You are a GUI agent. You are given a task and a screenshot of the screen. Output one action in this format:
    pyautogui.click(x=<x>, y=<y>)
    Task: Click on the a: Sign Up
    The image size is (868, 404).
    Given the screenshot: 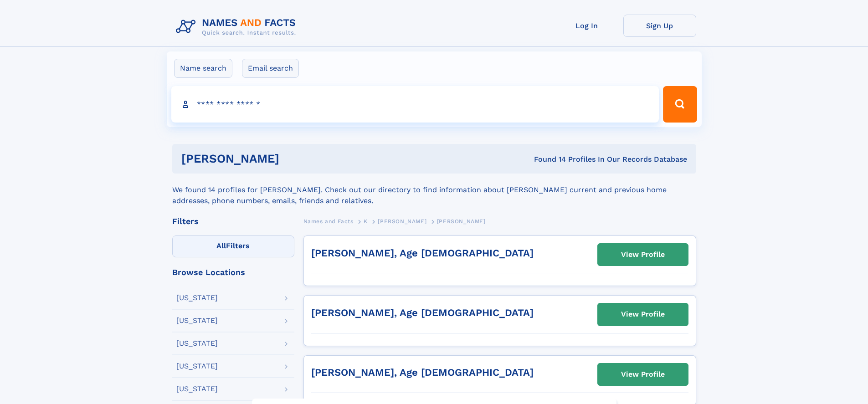 What is the action you would take?
    pyautogui.click(x=660, y=26)
    